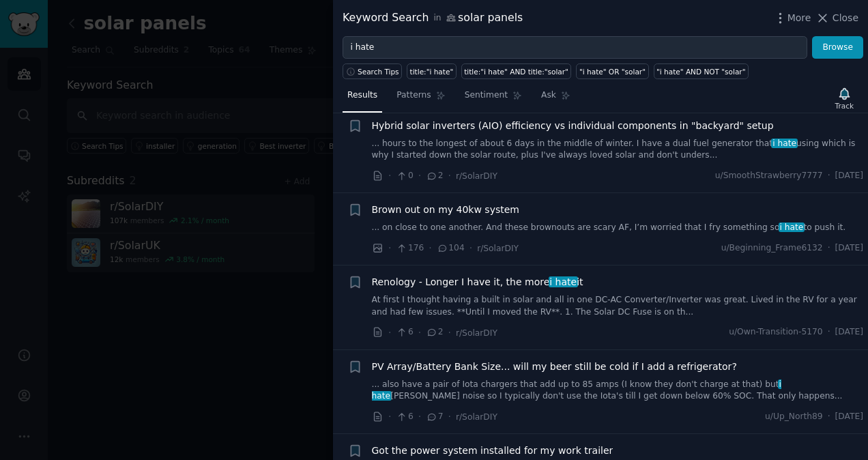  Describe the element at coordinates (363, 98) in the screenshot. I see `a: Results` at that location.